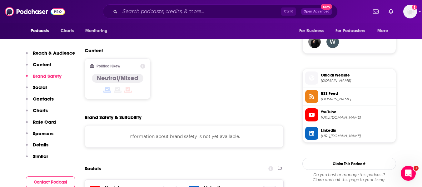 This screenshot has width=422, height=187. Describe the element at coordinates (349, 175) in the screenshot. I see `span: Do you host or manage this podcast?` at that location.